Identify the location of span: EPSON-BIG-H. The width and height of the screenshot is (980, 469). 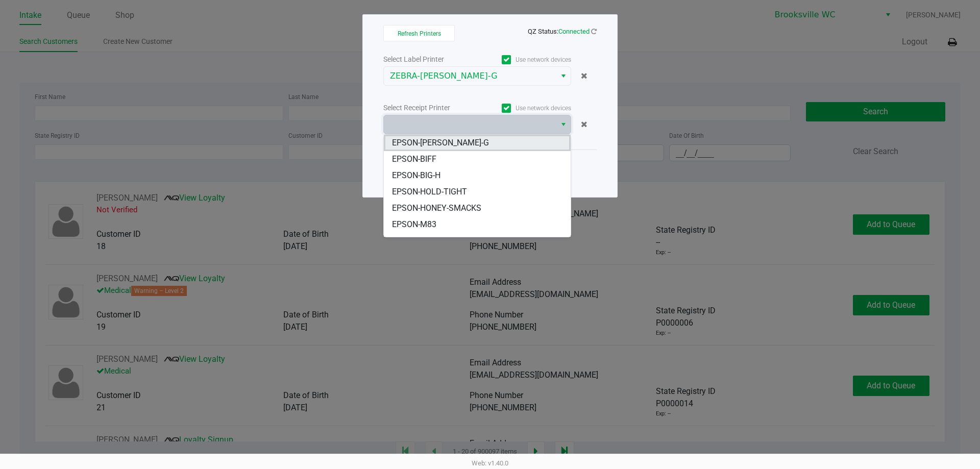
(416, 176).